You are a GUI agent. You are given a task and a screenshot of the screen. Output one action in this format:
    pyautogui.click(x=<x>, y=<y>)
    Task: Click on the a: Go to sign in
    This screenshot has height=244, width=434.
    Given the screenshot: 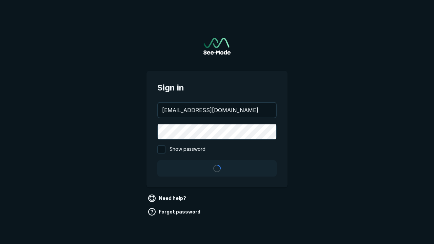 What is the action you would take?
    pyautogui.click(x=217, y=46)
    